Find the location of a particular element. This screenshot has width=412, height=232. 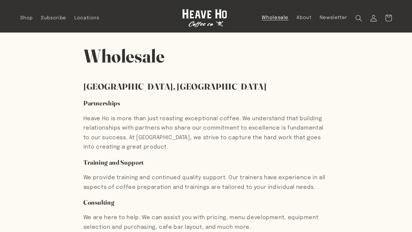

summary: Search is located at coordinates (359, 18).